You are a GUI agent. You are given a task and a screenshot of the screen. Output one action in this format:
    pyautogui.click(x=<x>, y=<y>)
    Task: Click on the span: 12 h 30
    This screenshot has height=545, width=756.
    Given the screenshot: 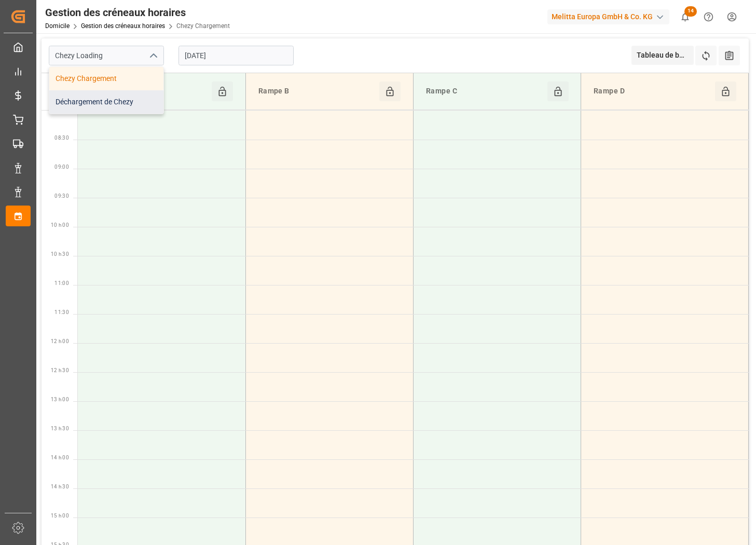 What is the action you would take?
    pyautogui.click(x=60, y=370)
    